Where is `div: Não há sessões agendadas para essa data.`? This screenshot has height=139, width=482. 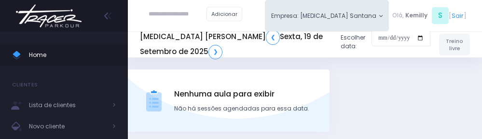
div: Não há sessões agendadas para essa data. is located at coordinates (242, 108).